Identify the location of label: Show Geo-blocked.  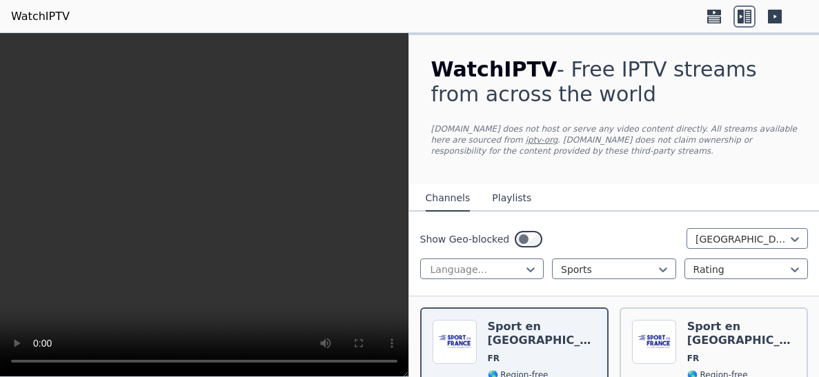
(465, 239).